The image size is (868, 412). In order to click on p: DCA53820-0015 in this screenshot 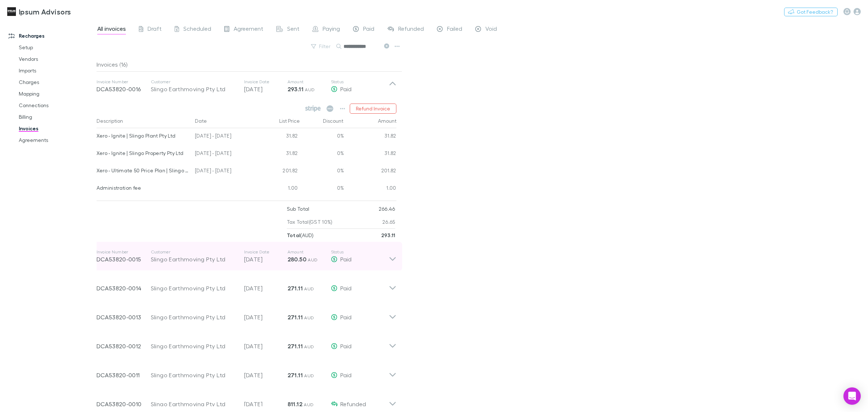, I will do `click(124, 259)`.